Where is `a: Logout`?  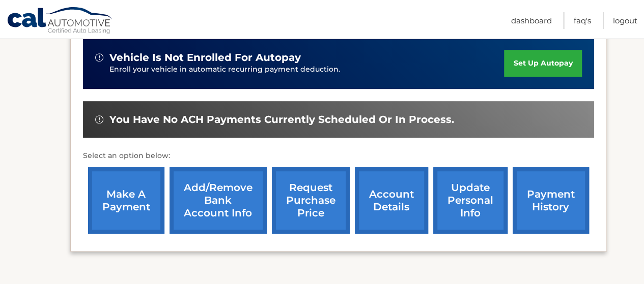 a: Logout is located at coordinates (625, 20).